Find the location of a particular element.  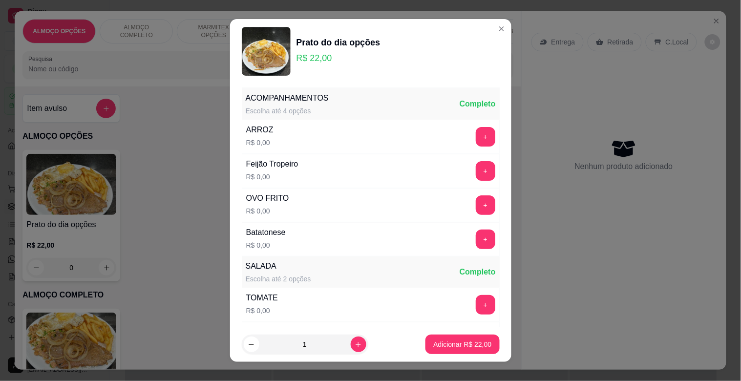

div: SALADA is located at coordinates (279, 266).